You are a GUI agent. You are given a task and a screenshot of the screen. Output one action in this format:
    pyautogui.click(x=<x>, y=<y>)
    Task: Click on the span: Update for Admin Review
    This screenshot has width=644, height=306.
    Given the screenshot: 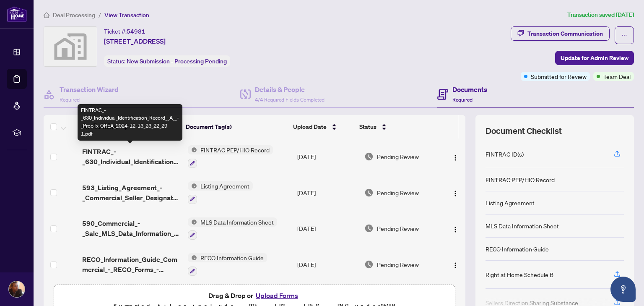 What is the action you would take?
    pyautogui.click(x=594, y=58)
    